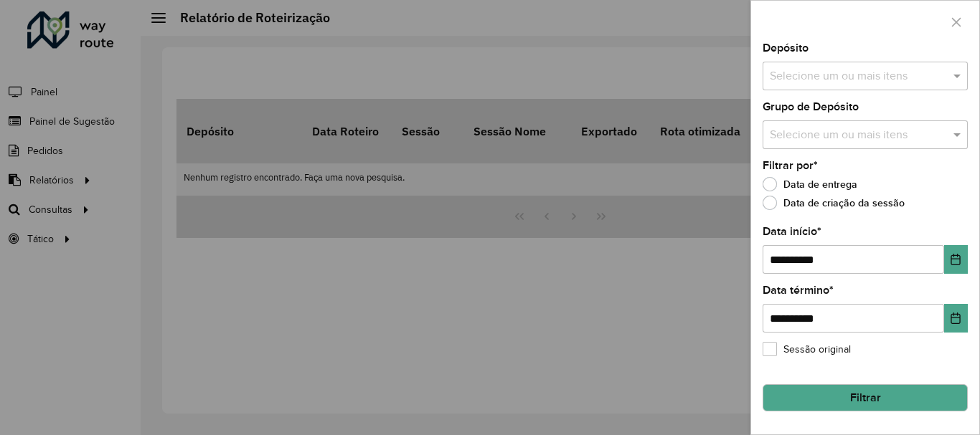 The width and height of the screenshot is (980, 435). Describe the element at coordinates (810, 184) in the screenshot. I see `label: Data de entrega` at that location.